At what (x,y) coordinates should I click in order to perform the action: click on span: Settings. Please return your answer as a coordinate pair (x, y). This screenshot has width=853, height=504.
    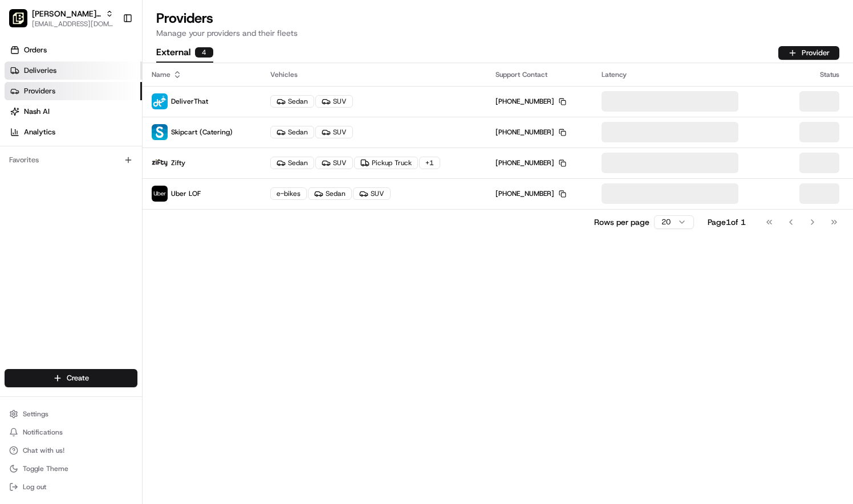
    Looking at the image, I should click on (35, 414).